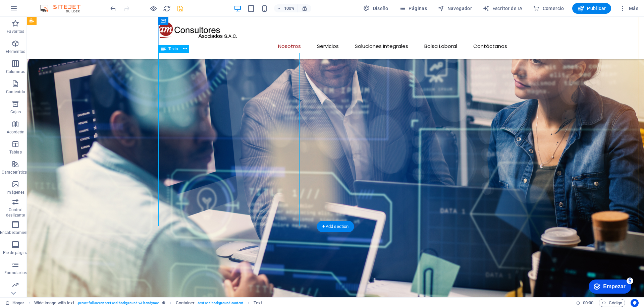 Image resolution: width=644 pixels, height=308 pixels. What do you see at coordinates (15, 253) in the screenshot?
I see `font: Pie de página` at bounding box center [15, 253].